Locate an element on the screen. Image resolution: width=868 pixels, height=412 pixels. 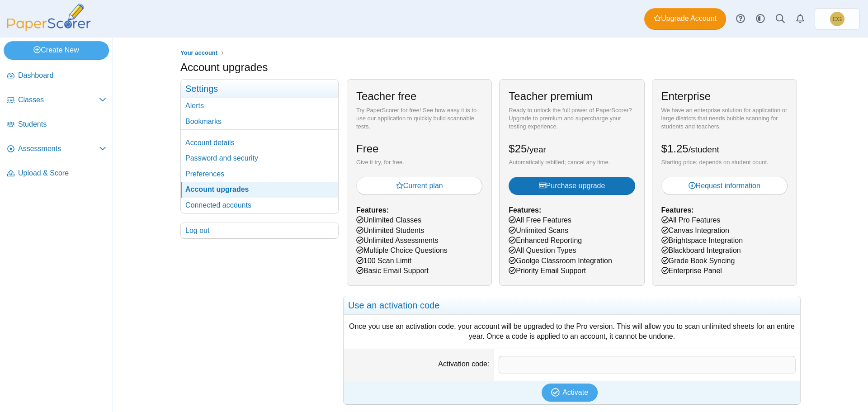
span: Christopher Gutierrez is located at coordinates (837, 19).